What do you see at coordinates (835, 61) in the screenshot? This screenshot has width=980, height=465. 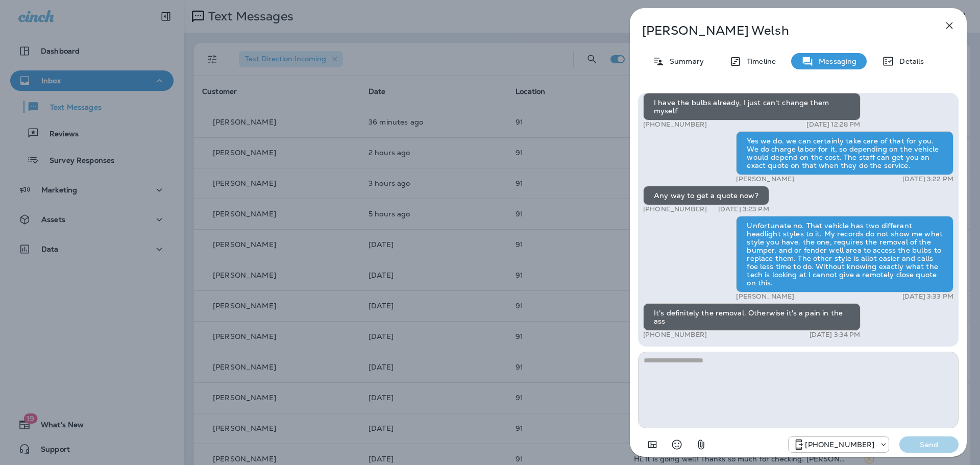 I see `p: Messaging` at bounding box center [835, 61].